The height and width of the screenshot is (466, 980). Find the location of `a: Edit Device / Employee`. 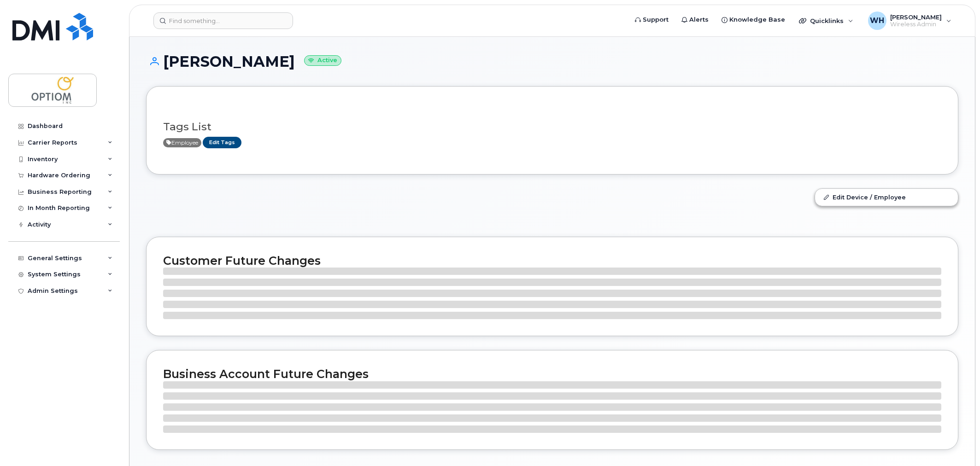

a: Edit Device / Employee is located at coordinates (886, 197).